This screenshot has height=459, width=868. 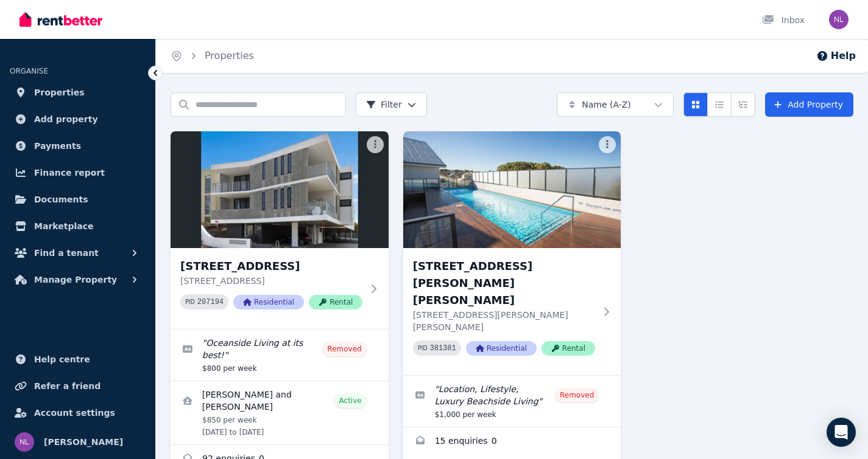 I want to click on a: Payments, so click(x=77, y=146).